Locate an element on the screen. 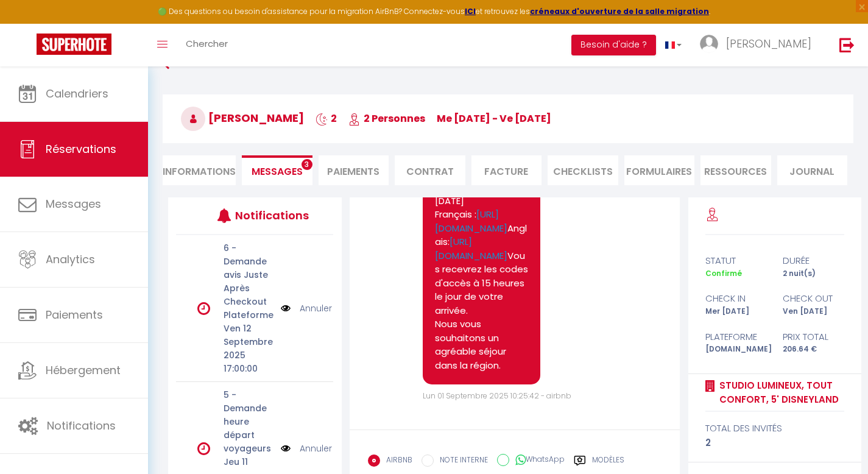  p: Ven 12 Septembre 2025 17:00:00 is located at coordinates (248, 349).